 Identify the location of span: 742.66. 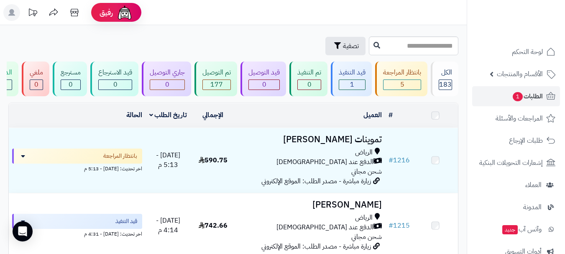
(213, 225).